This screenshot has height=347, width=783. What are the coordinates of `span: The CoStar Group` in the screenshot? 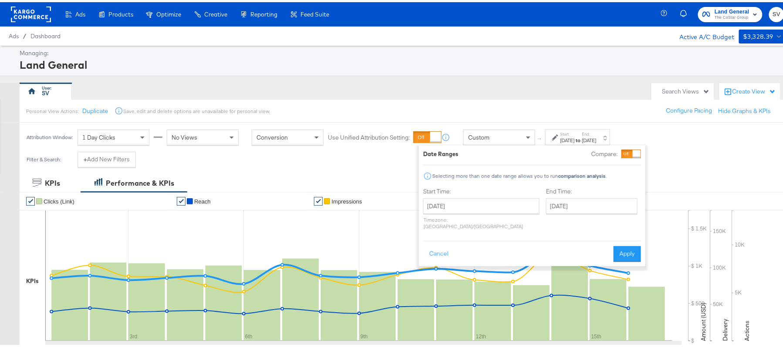 It's located at (732, 16).